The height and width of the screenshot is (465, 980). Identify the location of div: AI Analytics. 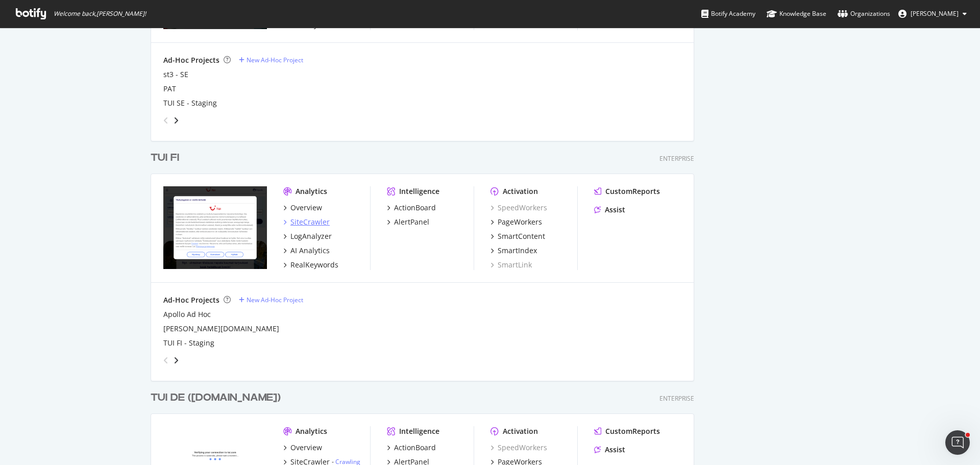
(310, 251).